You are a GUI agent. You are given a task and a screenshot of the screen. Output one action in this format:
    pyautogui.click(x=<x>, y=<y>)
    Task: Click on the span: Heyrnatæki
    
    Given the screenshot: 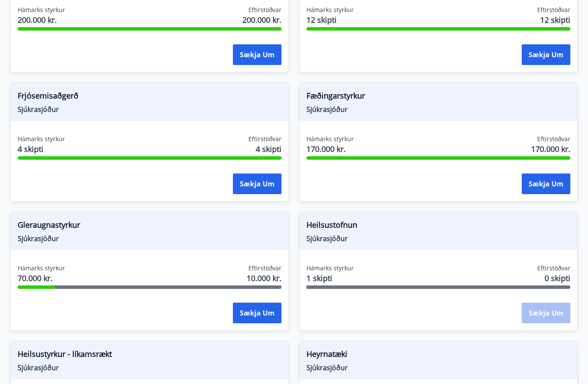 What is the action you would take?
    pyautogui.click(x=438, y=356)
    